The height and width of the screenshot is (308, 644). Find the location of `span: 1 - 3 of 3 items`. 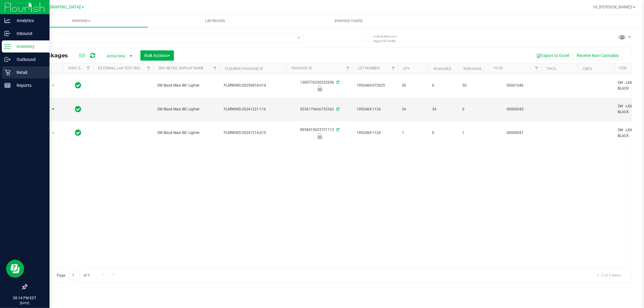

span: 1 - 3 of 3 items is located at coordinates (608, 275).